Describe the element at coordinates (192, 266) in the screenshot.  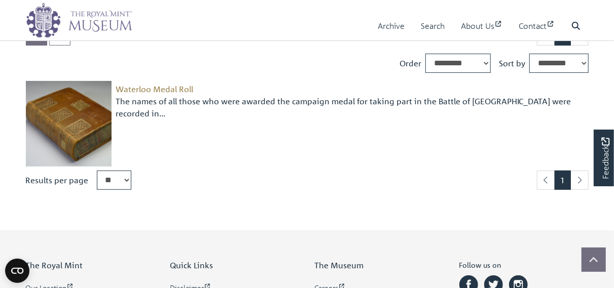
I see `span: Quick Links` at that location.